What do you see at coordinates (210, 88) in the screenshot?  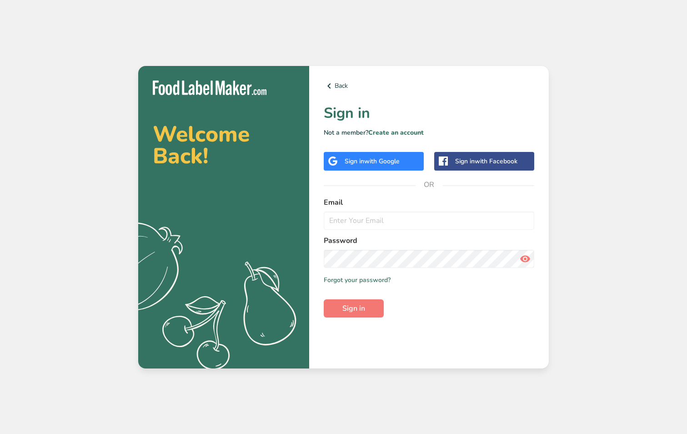 I see `img: Food Label Maker` at bounding box center [210, 88].